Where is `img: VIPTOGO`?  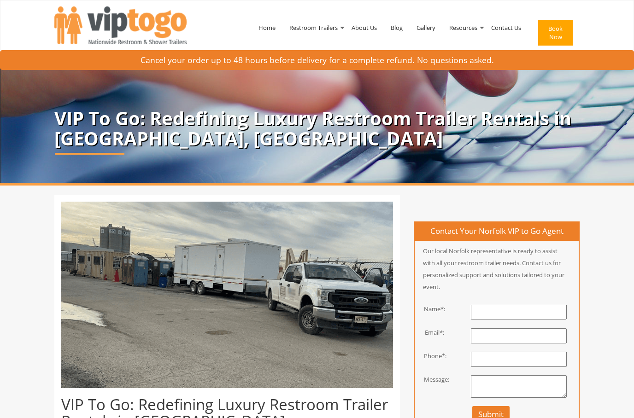 img: VIPTOGO is located at coordinates (120, 25).